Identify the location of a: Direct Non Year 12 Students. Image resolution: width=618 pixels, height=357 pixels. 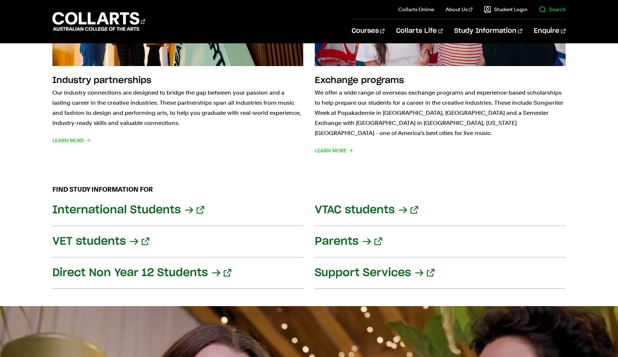
(178, 273).